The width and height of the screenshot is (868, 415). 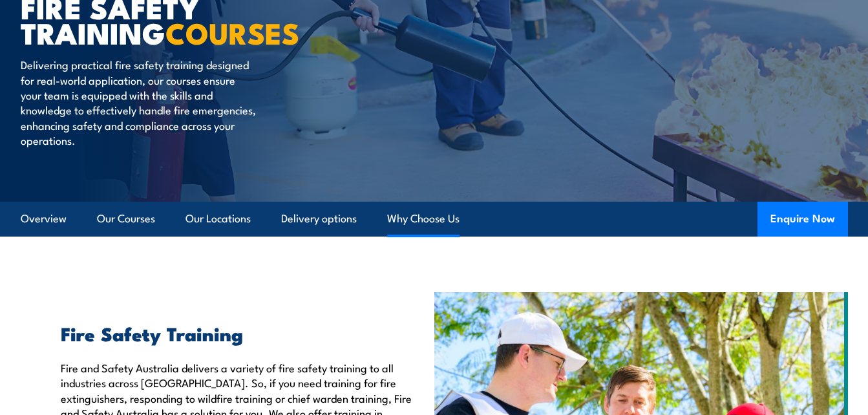 What do you see at coordinates (43, 219) in the screenshot?
I see `a: Overview` at bounding box center [43, 219].